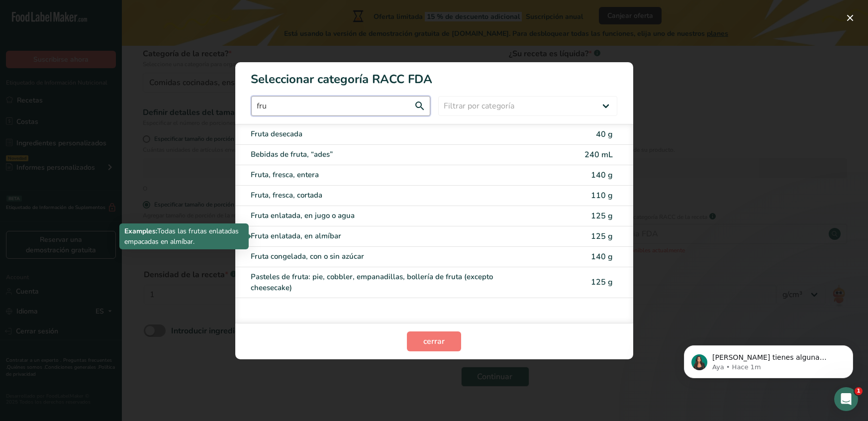 The height and width of the screenshot is (421, 868). I want to click on div: Pasteles de fruta: pie, cobbler, empanadillas, bollería de fruta (excepto cheesecake), so click(392, 282).